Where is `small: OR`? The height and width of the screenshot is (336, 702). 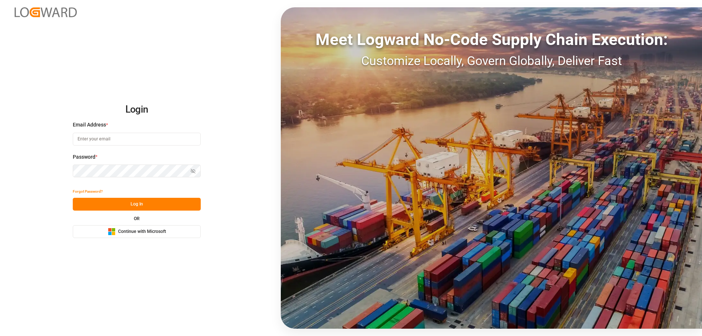 small: OR is located at coordinates (137, 219).